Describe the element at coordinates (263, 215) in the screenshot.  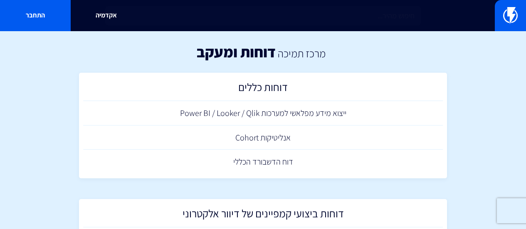
I see `h2: דוחות ביצועי קמפיינים של דיוור אלקטרוני` at that location.